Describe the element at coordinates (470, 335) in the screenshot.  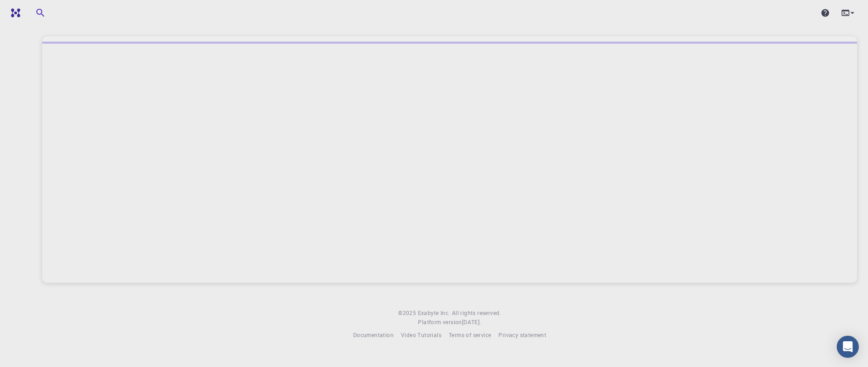
I see `span: Terms of service` at that location.